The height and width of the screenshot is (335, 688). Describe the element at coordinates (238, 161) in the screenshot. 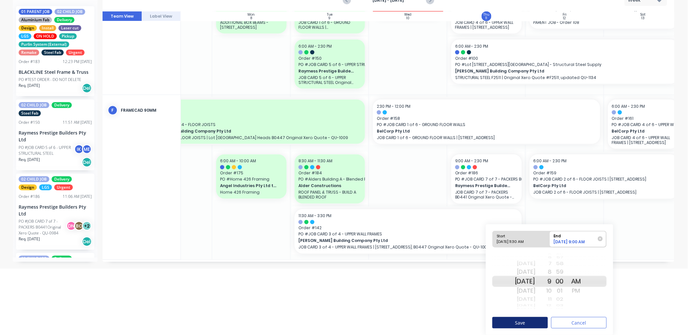

I see `span: 6:00 AM - 10:00 AM` at that location.